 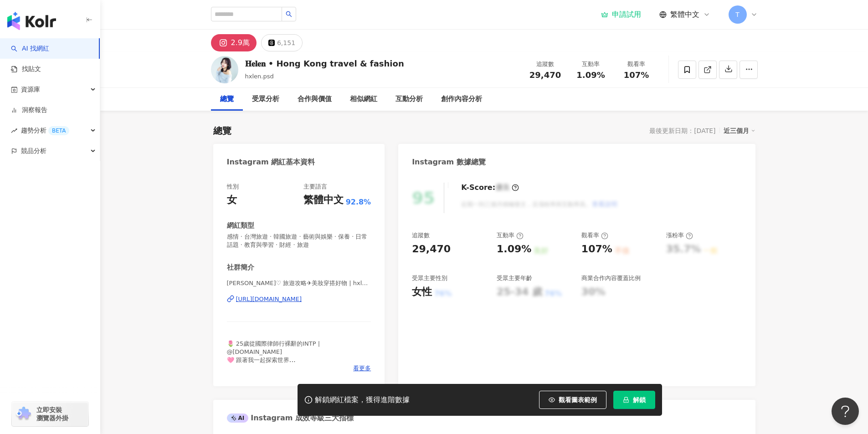 I want to click on a: 找貼文, so click(x=26, y=69).